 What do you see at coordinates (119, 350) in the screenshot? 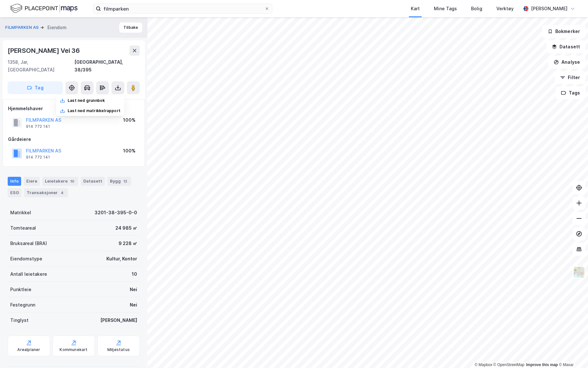
I see `div: Miljøstatus` at bounding box center [119, 350].